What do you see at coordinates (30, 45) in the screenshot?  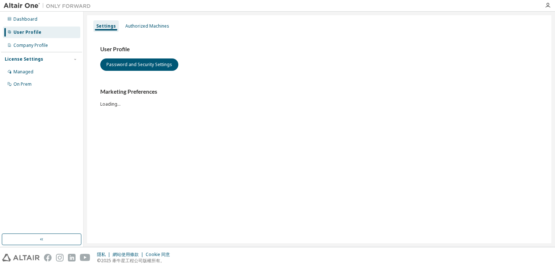 I see `div: Company Profile` at bounding box center [30, 45].